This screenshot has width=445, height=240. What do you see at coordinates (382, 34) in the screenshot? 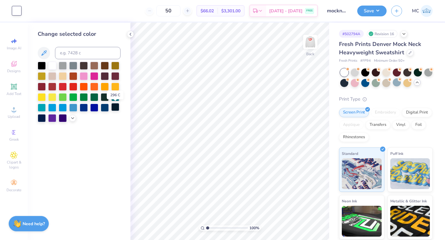
I see `div: Revision 16` at bounding box center [382, 34].